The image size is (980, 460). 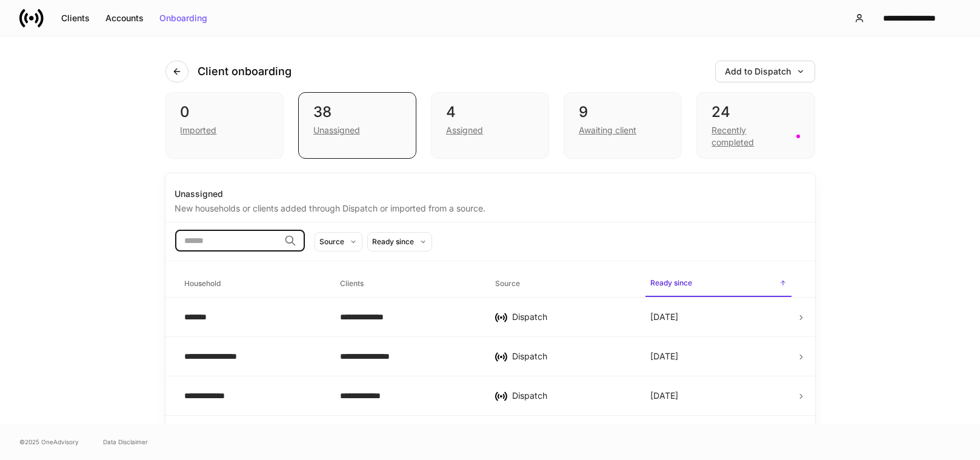 I want to click on h4: Client onboarding, so click(x=245, y=71).